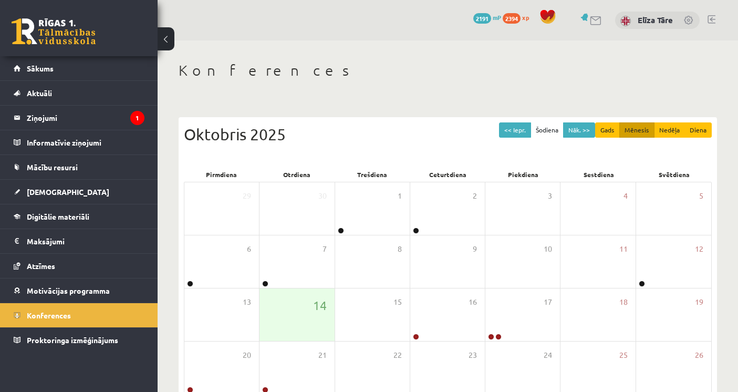  I want to click on div: Trešdiena, so click(372, 174).